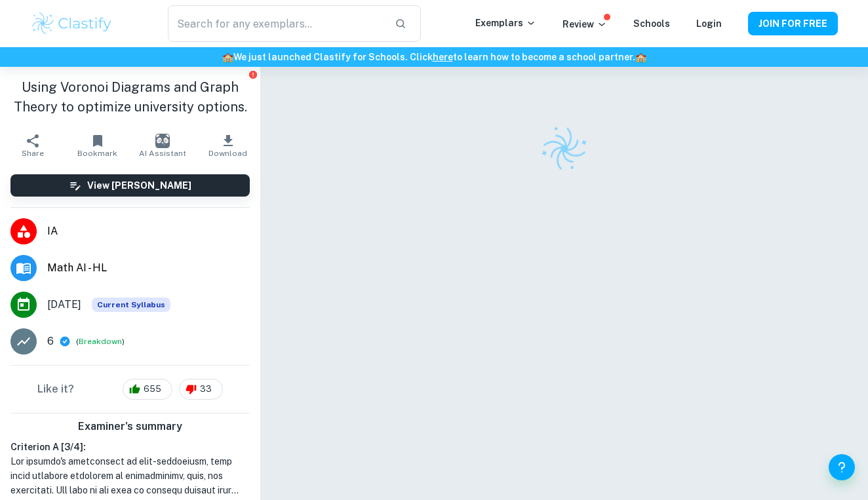 Image resolution: width=868 pixels, height=500 pixels. Describe the element at coordinates (101, 341) in the screenshot. I see `button: Breakdown` at that location.